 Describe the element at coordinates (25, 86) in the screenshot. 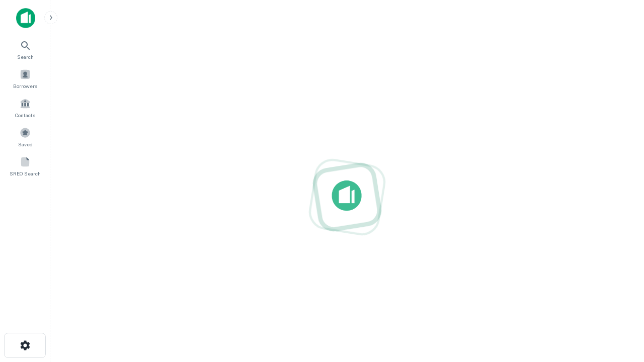

I see `span: Borrowers` at that location.